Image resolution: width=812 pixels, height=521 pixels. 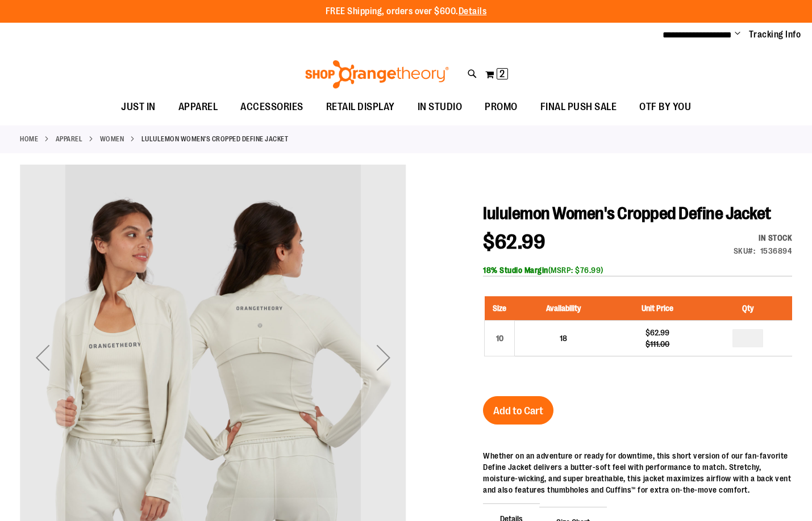 What do you see at coordinates (518, 411) in the screenshot?
I see `span: Add to Cart` at bounding box center [518, 411].